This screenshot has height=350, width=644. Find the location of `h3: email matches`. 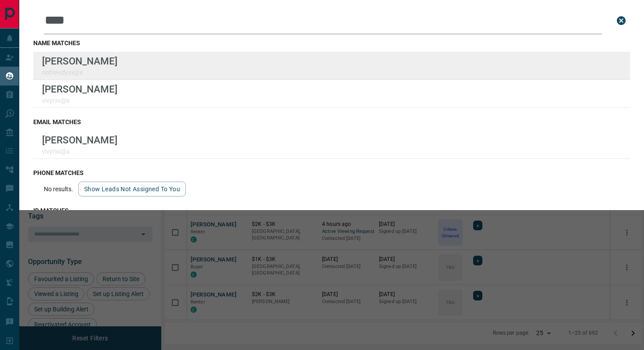

h3: email matches is located at coordinates (332, 122).